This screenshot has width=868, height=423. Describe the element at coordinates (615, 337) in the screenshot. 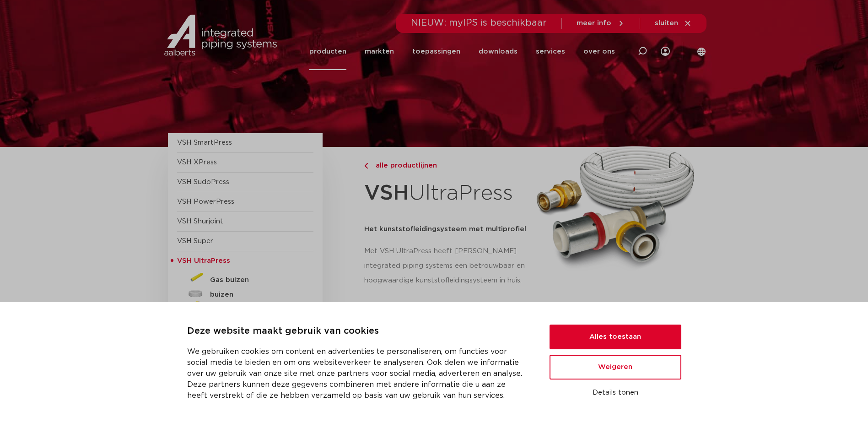

I see `button: Alles toestaan` at that location.